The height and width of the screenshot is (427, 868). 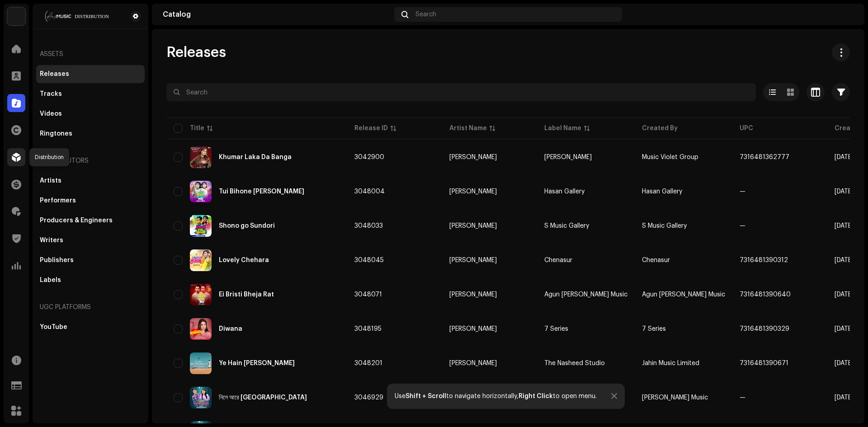 I want to click on span: Jahin Music Limited, so click(x=670, y=363).